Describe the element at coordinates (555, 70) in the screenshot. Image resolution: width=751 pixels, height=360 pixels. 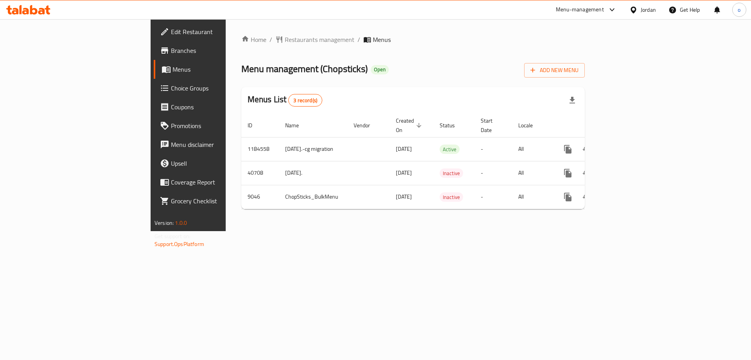
I see `button: Add New Menu` at that location.